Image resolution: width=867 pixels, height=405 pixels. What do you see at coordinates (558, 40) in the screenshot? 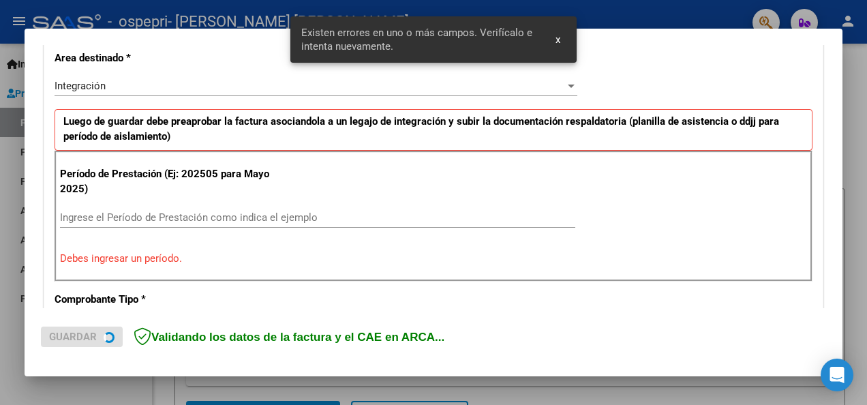
I see `button: x` at bounding box center [558, 40].